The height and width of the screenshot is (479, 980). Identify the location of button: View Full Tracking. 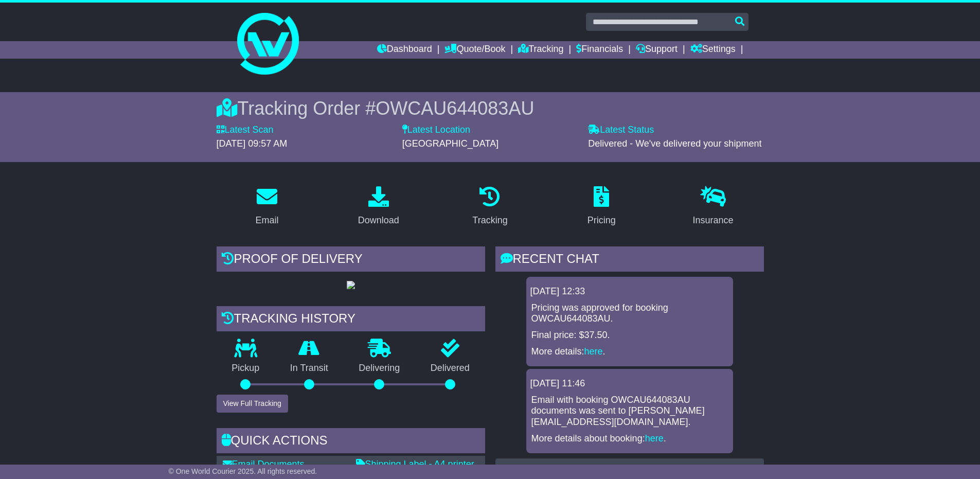
(252, 403).